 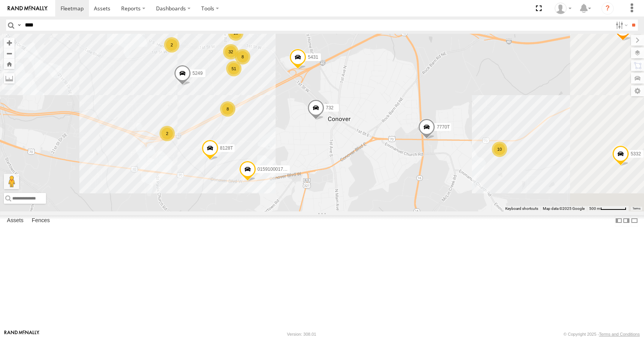 What do you see at coordinates (595, 209) in the screenshot?
I see `span: 500 m` at bounding box center [595, 209].